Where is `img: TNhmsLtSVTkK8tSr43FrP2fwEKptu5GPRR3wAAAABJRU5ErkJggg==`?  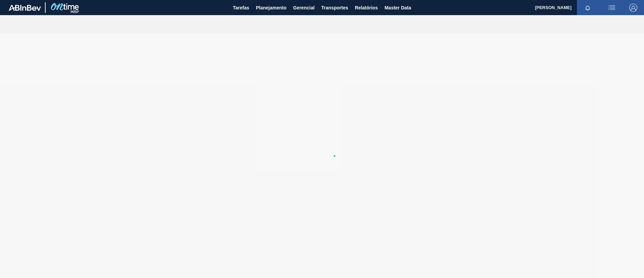
img: TNhmsLtSVTkK8tSr43FrP2fwEKptu5GPRR3wAAAABJRU5ErkJggg== is located at coordinates (25, 8).